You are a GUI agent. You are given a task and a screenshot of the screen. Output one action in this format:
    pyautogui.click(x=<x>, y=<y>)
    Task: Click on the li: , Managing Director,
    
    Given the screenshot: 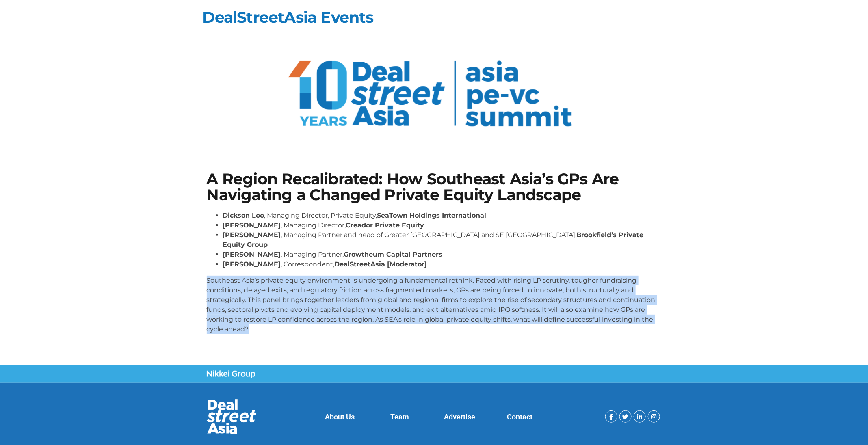 What is the action you would take?
    pyautogui.click(x=442, y=225)
    